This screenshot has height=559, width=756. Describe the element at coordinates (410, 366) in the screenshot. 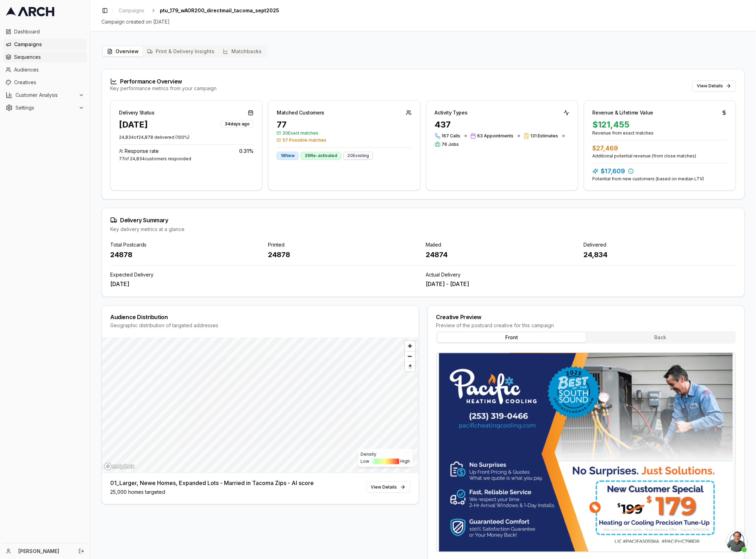

I see `button: Reset bearing to north` at that location.